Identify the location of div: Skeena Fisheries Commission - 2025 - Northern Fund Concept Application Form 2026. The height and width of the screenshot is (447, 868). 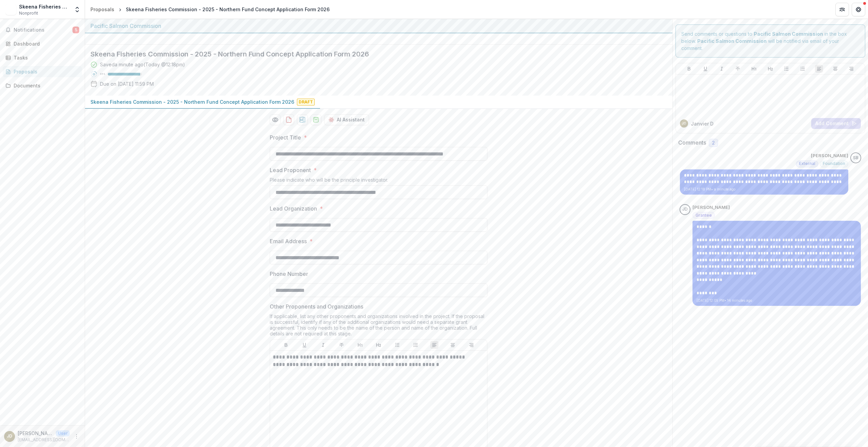
(228, 9).